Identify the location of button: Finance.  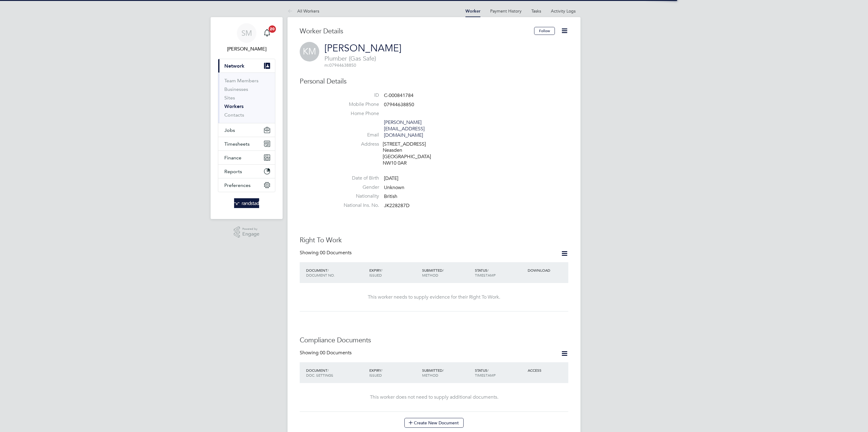
(247, 157).